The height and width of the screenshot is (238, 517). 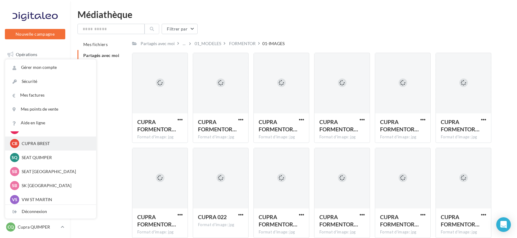 What do you see at coordinates (51, 81) in the screenshot?
I see `a: Sécurité` at bounding box center [51, 81].